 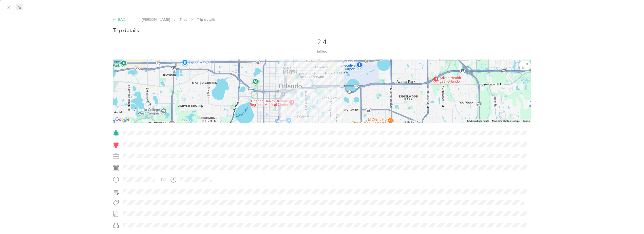 What do you see at coordinates (163, 180) in the screenshot?
I see `div: TO` at bounding box center [163, 180].